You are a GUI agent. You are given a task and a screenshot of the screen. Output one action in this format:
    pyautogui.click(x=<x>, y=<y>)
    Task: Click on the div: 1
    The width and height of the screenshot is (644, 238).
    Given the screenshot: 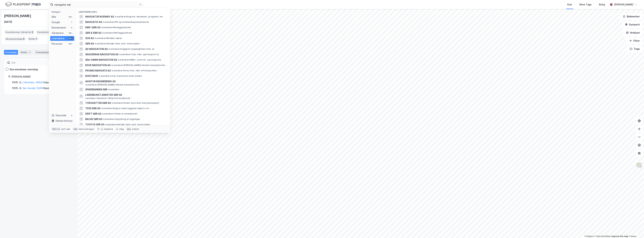 What is the action you would take?
    pyautogui.click(x=72, y=22)
    